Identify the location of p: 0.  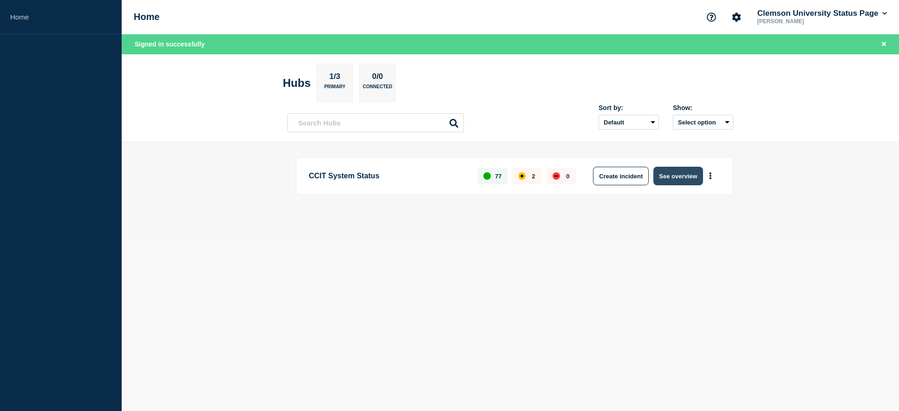
(568, 176).